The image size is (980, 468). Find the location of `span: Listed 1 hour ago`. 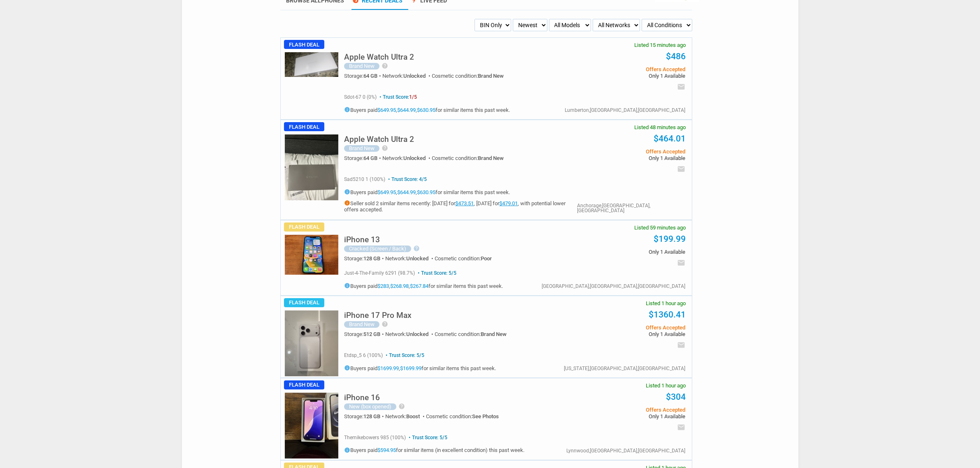

span: Listed 1 hour ago is located at coordinates (665, 386).